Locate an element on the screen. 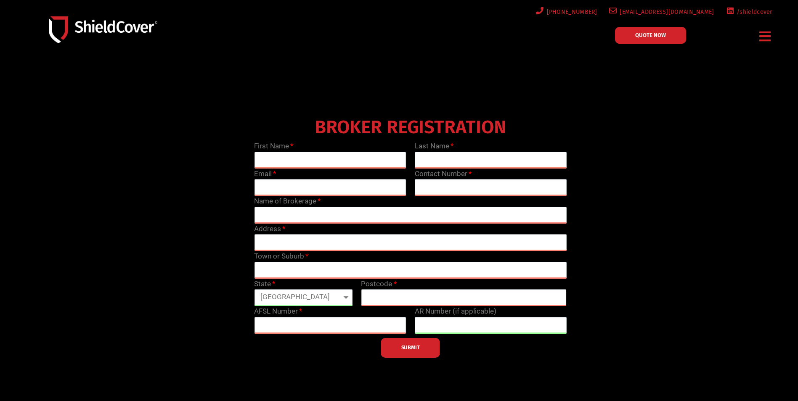 Image resolution: width=798 pixels, height=401 pixels. span: /shieldcover is located at coordinates (753, 12).